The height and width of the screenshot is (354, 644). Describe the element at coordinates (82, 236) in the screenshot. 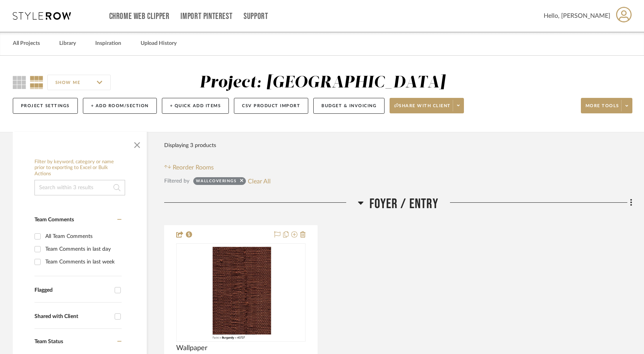

I see `div: All Team Comments` at that location.